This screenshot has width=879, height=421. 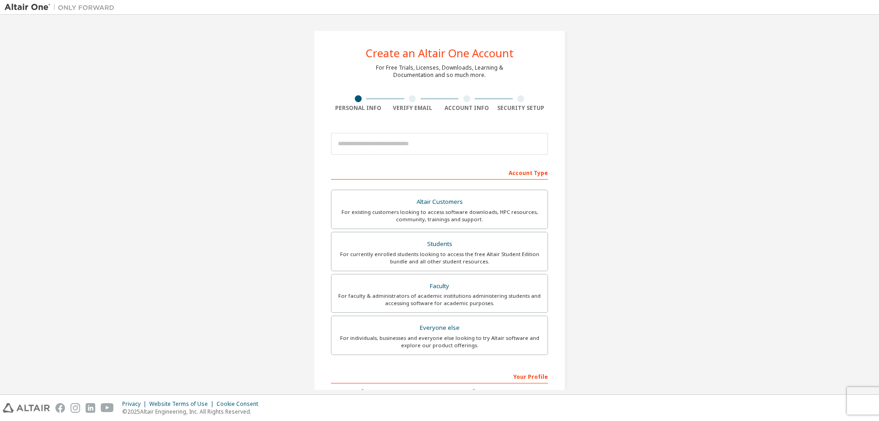 What do you see at coordinates (413, 108) in the screenshot?
I see `div: Verify Email` at bounding box center [413, 108].